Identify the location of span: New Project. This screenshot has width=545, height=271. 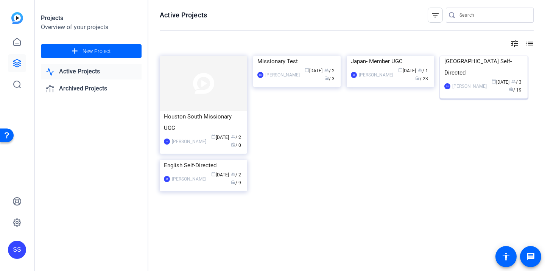
(97, 51).